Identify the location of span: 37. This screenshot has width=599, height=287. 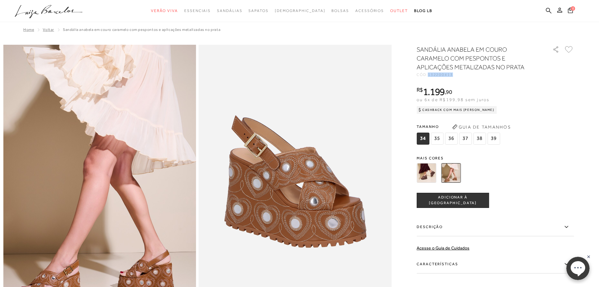
(466, 138).